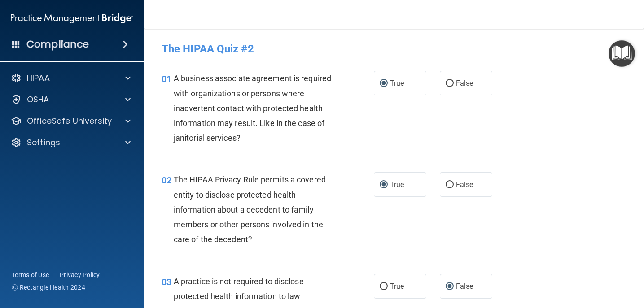  What do you see at coordinates (167, 282) in the screenshot?
I see `span: 03` at bounding box center [167, 282].